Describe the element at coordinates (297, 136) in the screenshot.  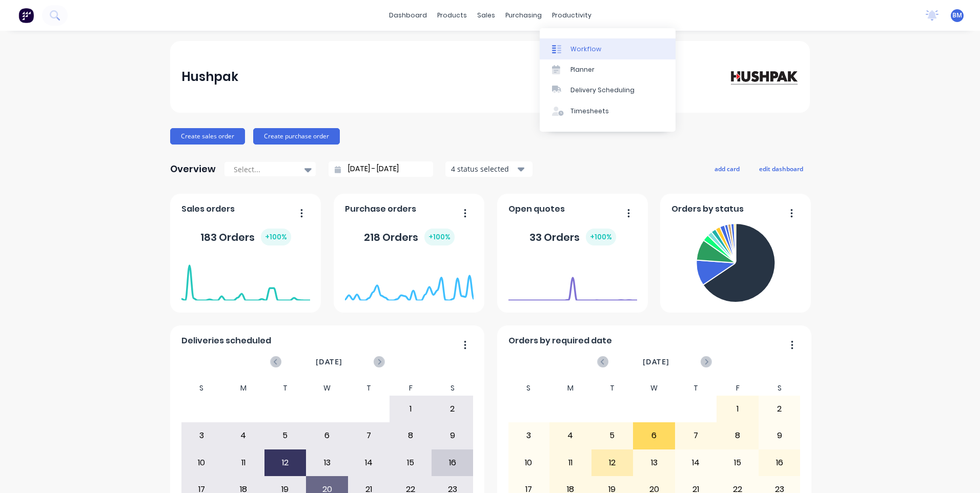
I see `button: Create purchase order` at that location.